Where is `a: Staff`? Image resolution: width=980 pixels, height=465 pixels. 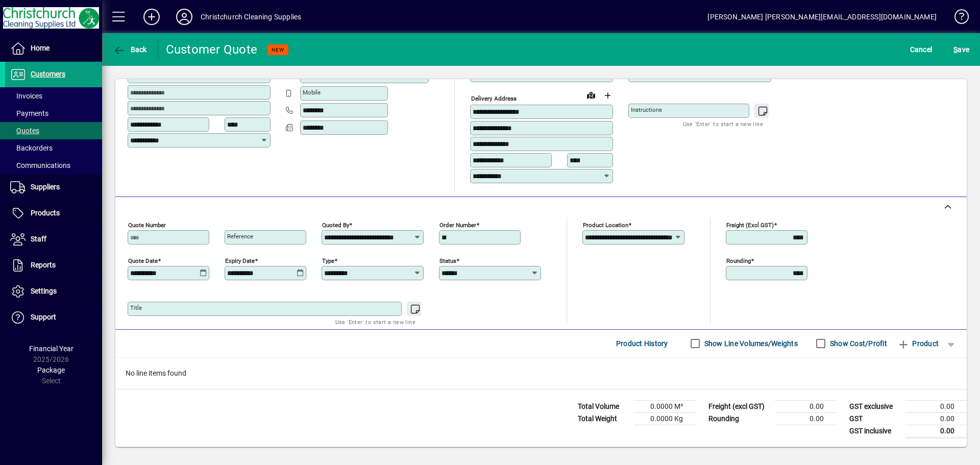 a: Staff is located at coordinates (54, 240).